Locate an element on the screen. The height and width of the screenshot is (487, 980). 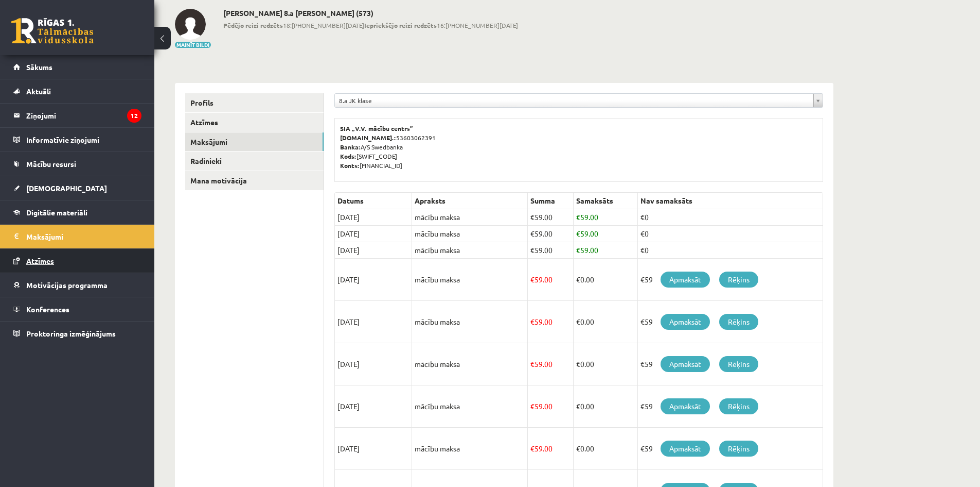
a: Rīgas 1. Tālmācības vidusskola is located at coordinates (52, 31).